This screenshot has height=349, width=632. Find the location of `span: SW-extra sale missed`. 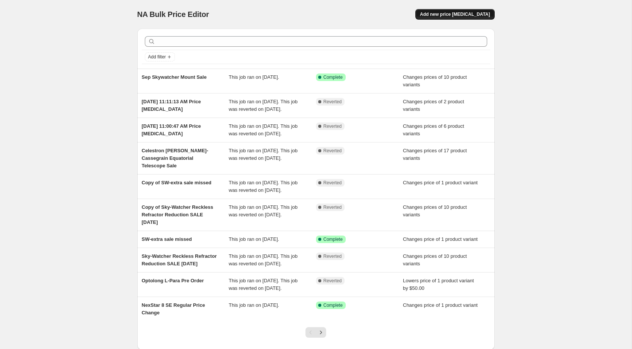

span: SW-extra sale missed is located at coordinates (167, 239).